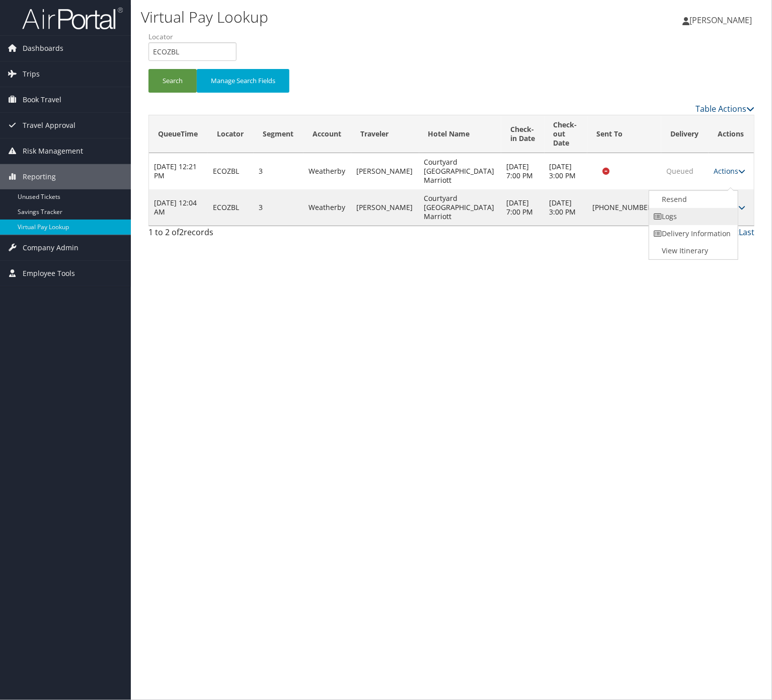  Describe the element at coordinates (385, 134) in the screenshot. I see `th: Traveler: activate to sort column ascending` at that location.